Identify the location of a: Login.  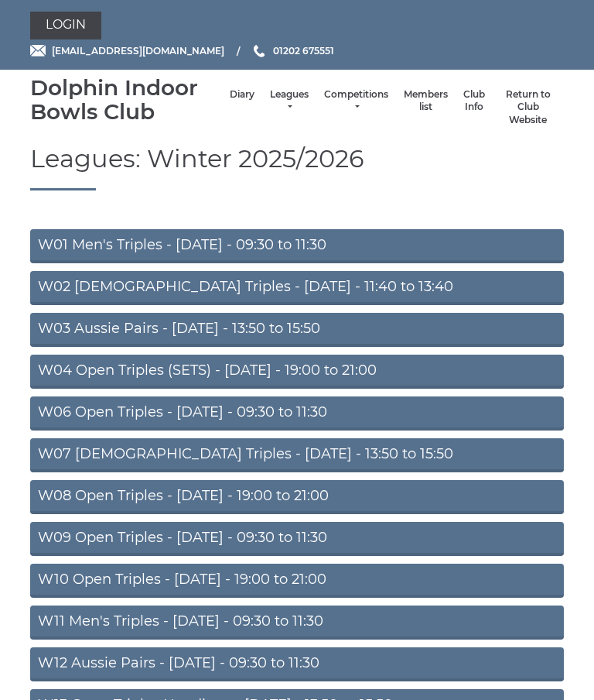
(66, 26).